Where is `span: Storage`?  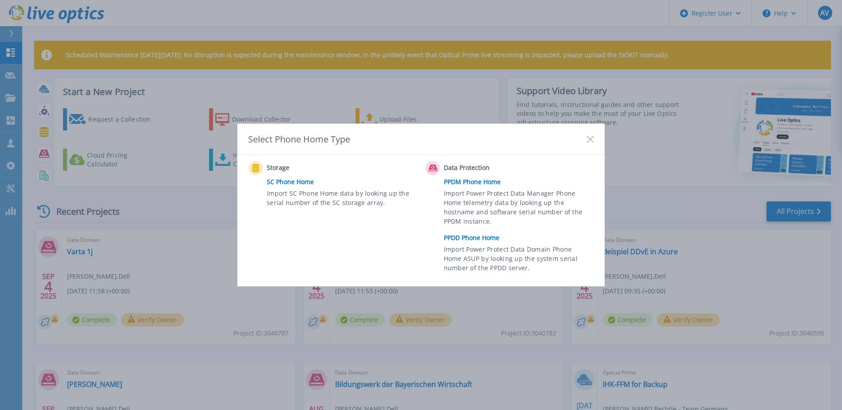
span: Storage is located at coordinates (311, 168).